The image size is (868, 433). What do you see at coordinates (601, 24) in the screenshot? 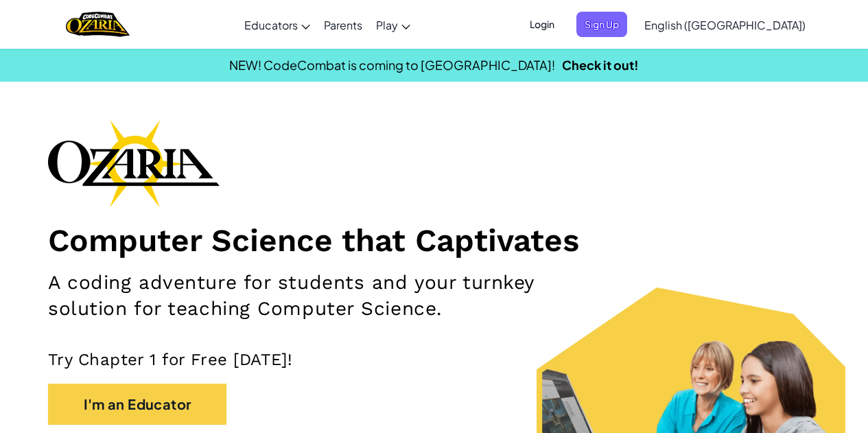
I see `span: Sign Up` at bounding box center [601, 24].